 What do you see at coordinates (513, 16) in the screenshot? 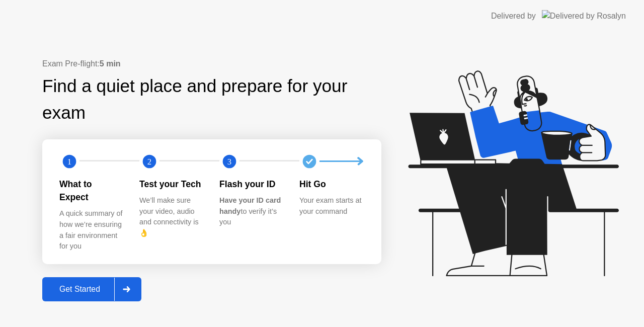
I see `div: Delivered by` at bounding box center [513, 16].